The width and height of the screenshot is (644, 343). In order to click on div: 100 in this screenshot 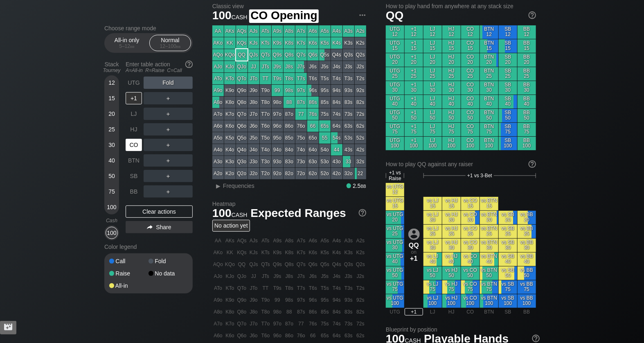, I will do `click(112, 233)`.